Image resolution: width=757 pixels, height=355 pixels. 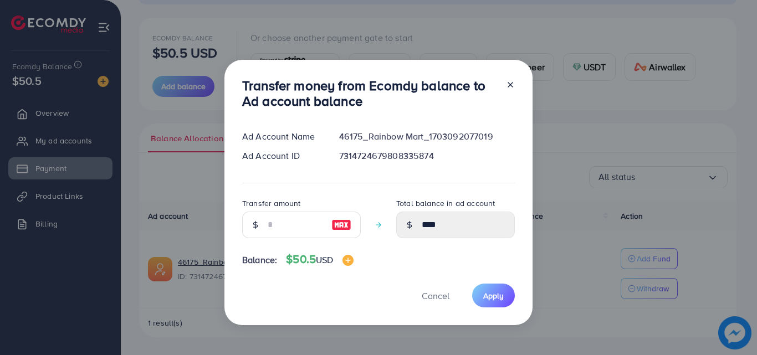 What do you see at coordinates (324, 260) in the screenshot?
I see `span: USD` at bounding box center [324, 260].